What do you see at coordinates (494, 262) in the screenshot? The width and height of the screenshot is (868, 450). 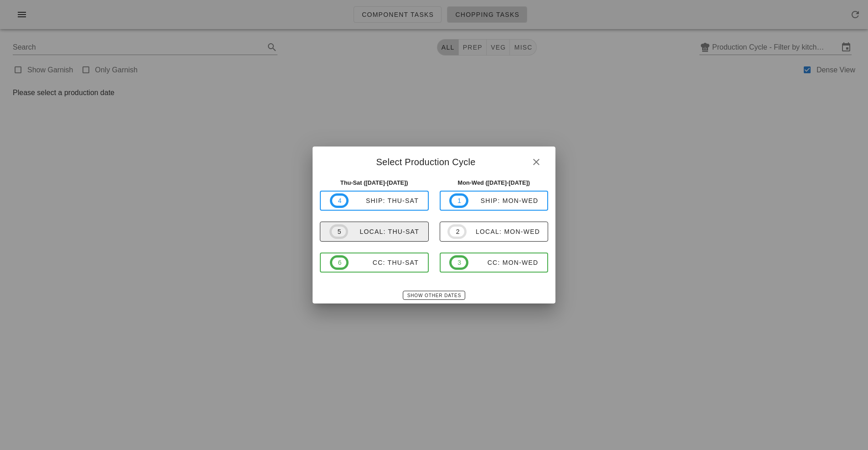 I see `button: 3CC: Mon-Wed` at bounding box center [494, 262].